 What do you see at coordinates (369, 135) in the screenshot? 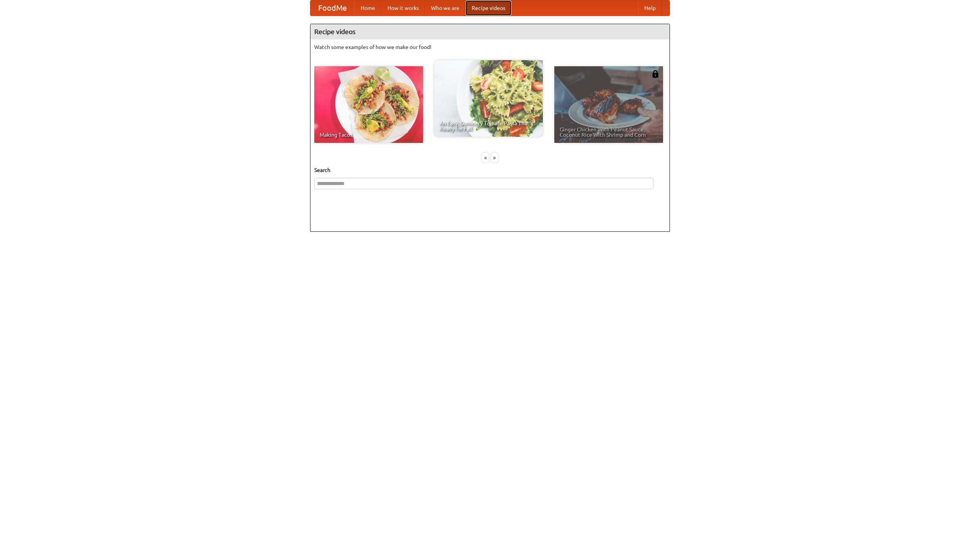
I see `span: Making Tacos` at bounding box center [369, 135].